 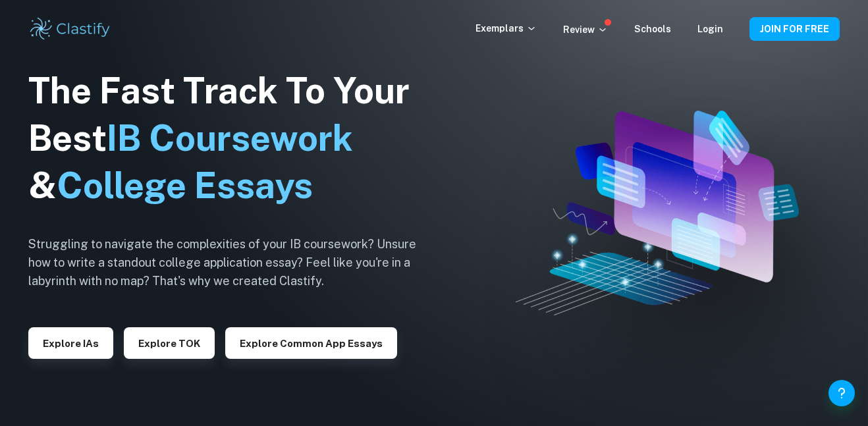 What do you see at coordinates (170, 342) in the screenshot?
I see `a: Explore TOK` at bounding box center [170, 342].